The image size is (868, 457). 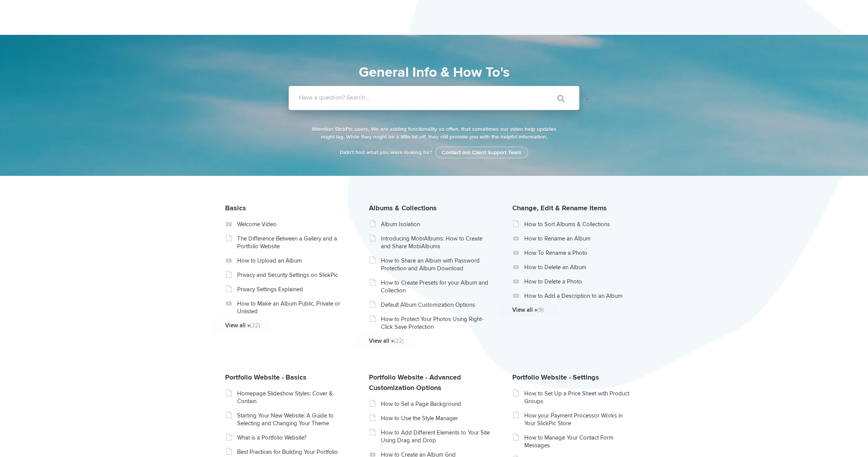 What do you see at coordinates (435, 437) in the screenshot?
I see `a: How to Add Different Elements to Your Site Using Drag and Drop` at bounding box center [435, 437].